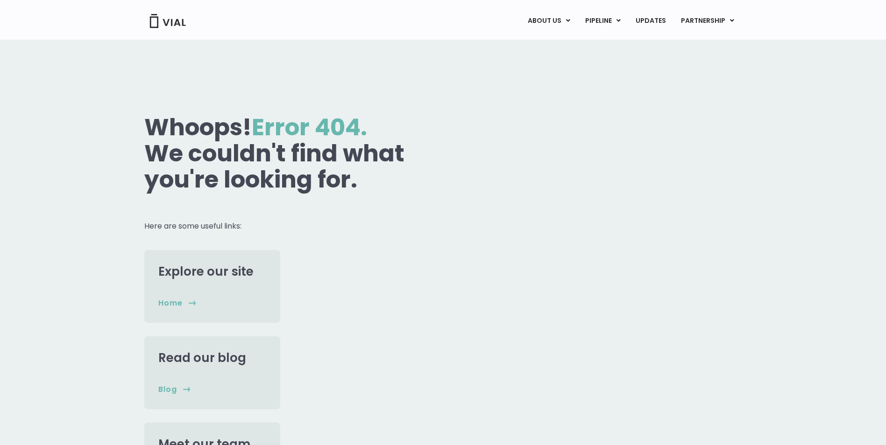  What do you see at coordinates (206, 272) in the screenshot?
I see `a: Explore our site` at bounding box center [206, 272].